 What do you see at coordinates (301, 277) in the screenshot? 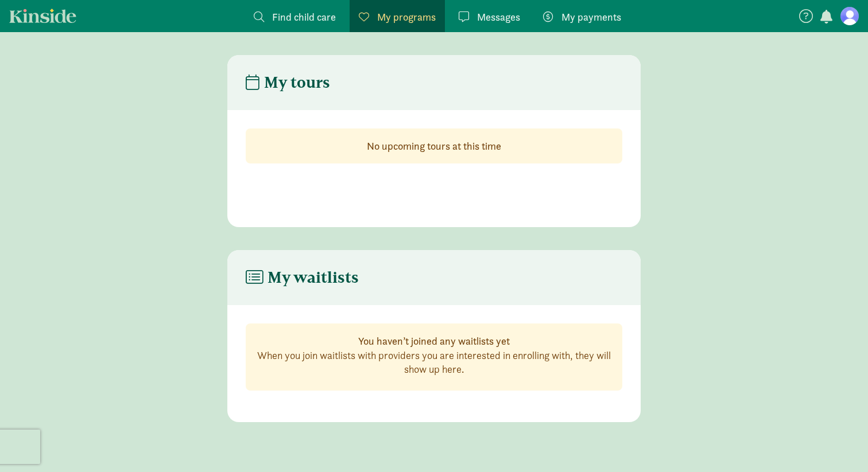
I see `h4: My waitlists` at bounding box center [301, 277].